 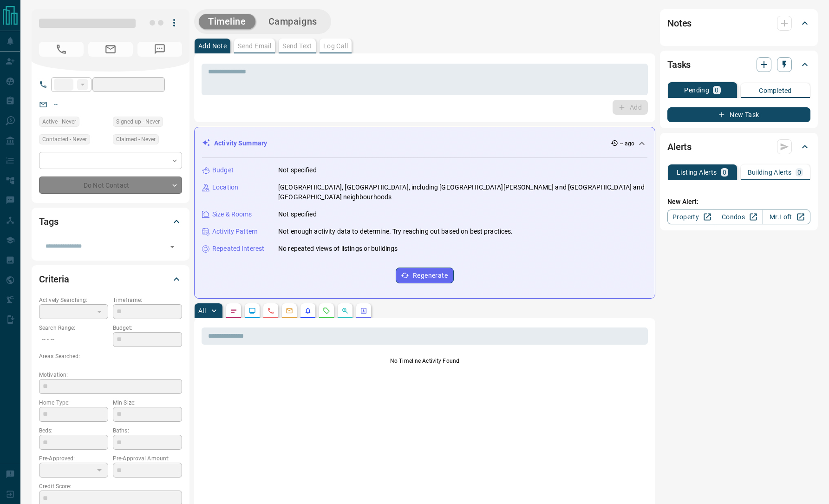 I want to click on p: Building Alerts, so click(x=770, y=172).